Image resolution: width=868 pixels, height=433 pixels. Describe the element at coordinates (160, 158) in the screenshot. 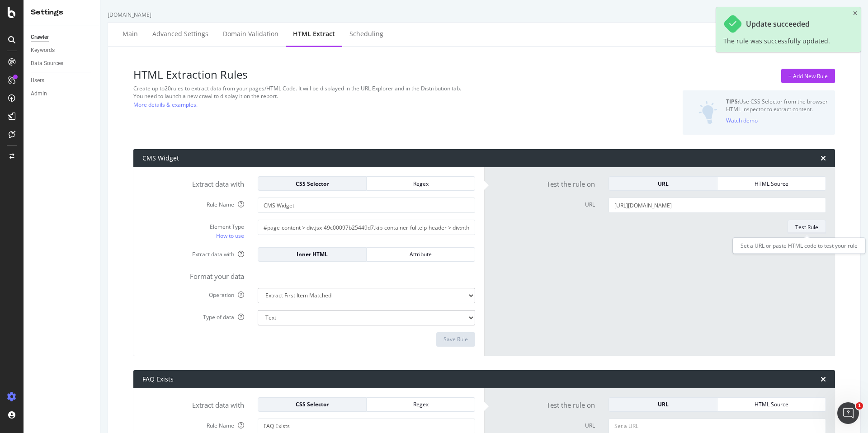

I see `div: CMS Widget` at that location.